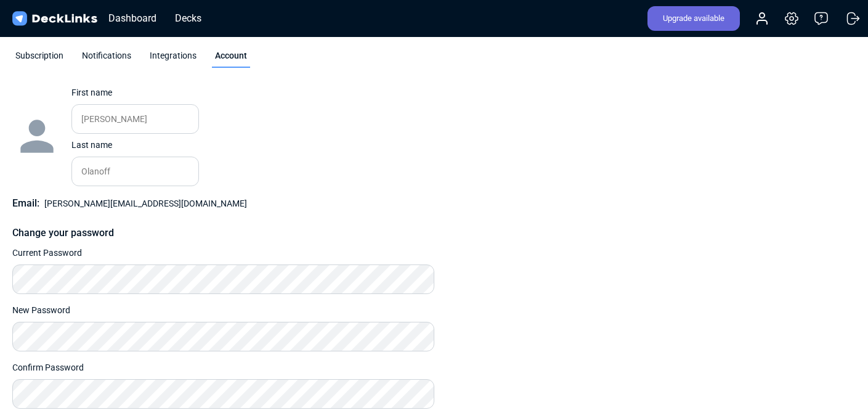 Image resolution: width=868 pixels, height=418 pixels. I want to click on div: Dashboard, so click(133, 18).